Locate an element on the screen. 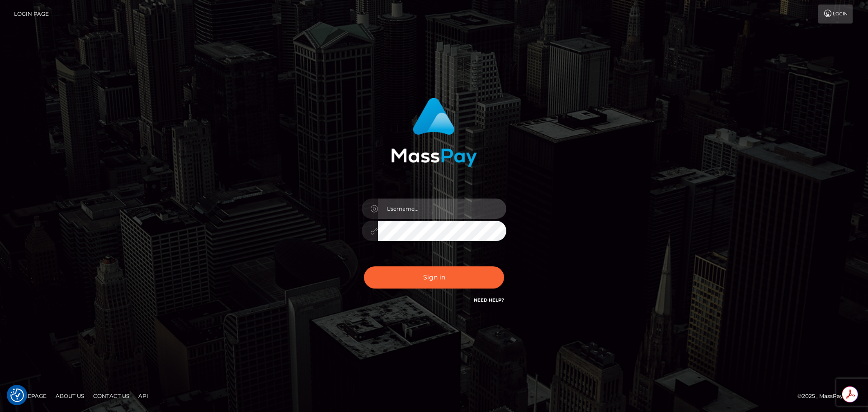 This screenshot has height=412, width=868. a: Login Page is located at coordinates (31, 14).